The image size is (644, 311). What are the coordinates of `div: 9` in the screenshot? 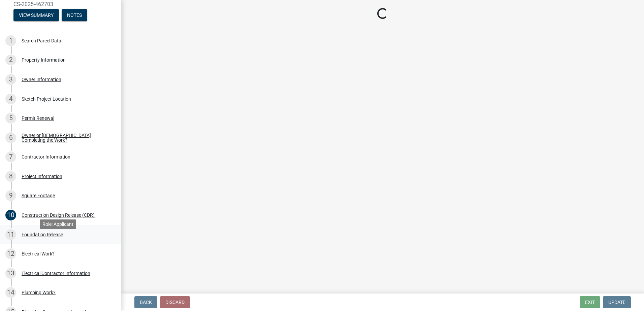 It's located at (11, 195).